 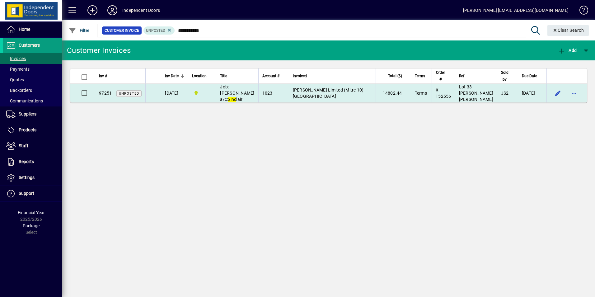 I want to click on span: Staff, so click(x=23, y=146).